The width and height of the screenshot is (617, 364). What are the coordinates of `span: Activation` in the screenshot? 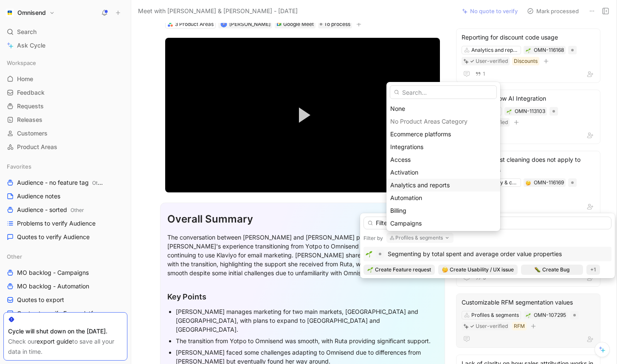 It's located at (404, 172).